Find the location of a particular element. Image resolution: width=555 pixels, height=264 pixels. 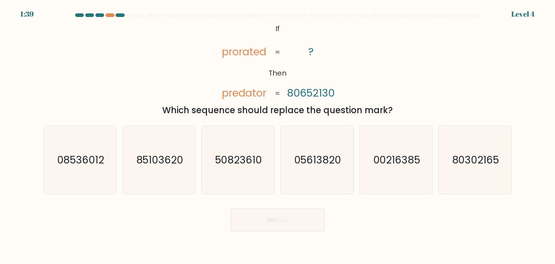

tspan: Then is located at coordinates (278, 73).